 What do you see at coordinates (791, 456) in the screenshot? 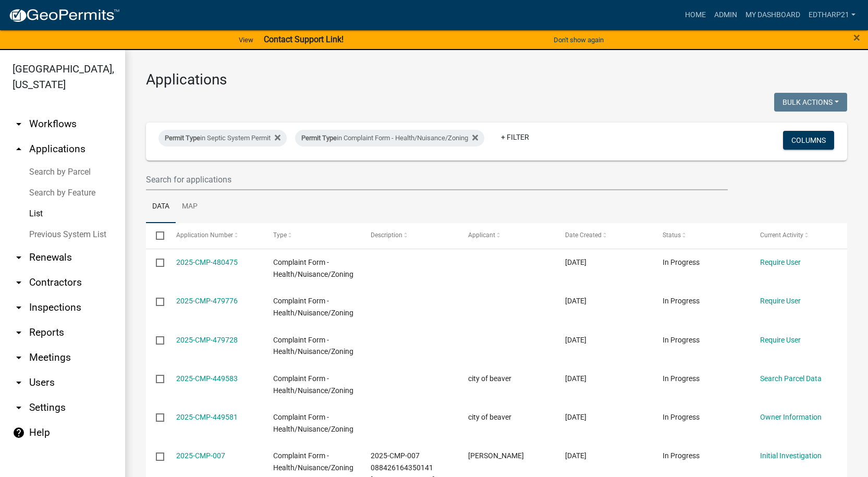
I see `a: Initial Investigation` at bounding box center [791, 456].